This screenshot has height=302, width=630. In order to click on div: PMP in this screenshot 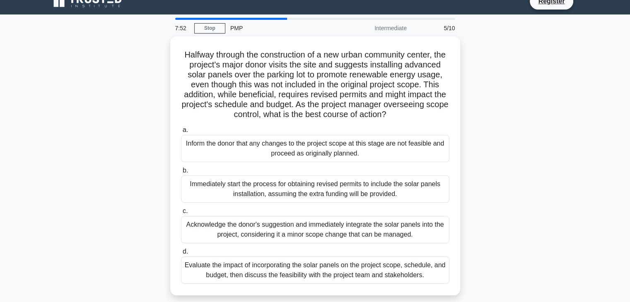, I will do `click(282, 28)`.